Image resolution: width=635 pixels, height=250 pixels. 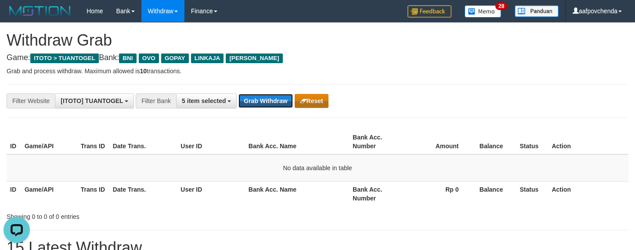 I want to click on button: Open LiveChat chat widget, so click(x=17, y=17).